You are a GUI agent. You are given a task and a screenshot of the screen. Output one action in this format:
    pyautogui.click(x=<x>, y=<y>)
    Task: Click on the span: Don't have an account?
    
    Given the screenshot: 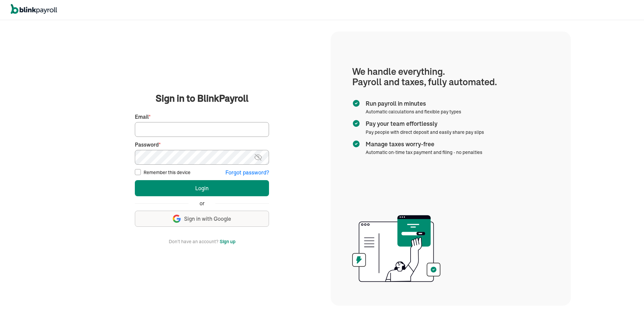 What is the action you would take?
    pyautogui.click(x=194, y=242)
    